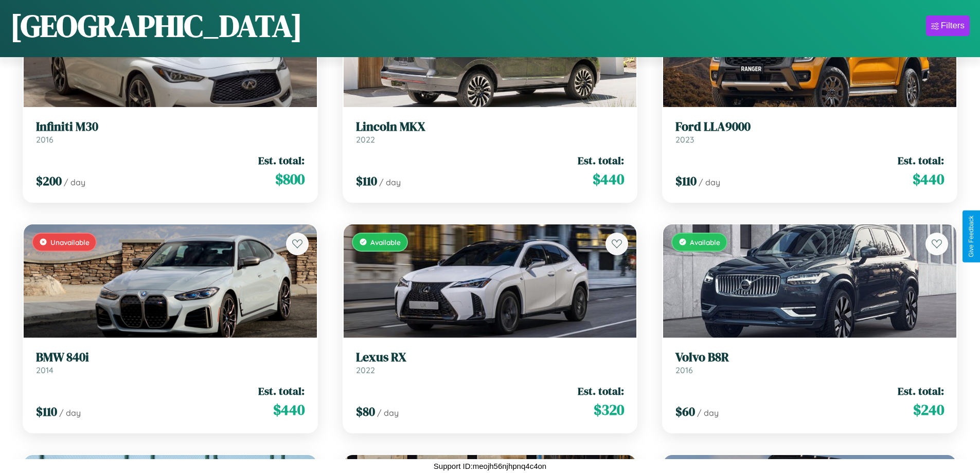 The width and height of the screenshot is (980, 473). I want to click on span: $ 60, so click(685, 411).